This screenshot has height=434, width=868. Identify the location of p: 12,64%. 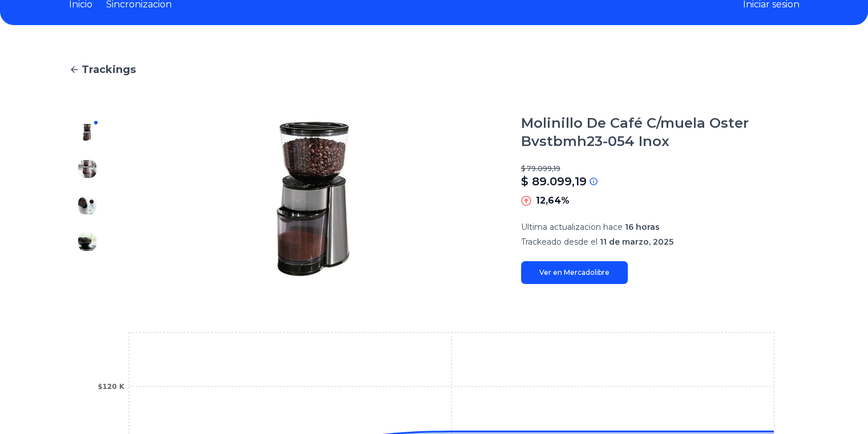
(552, 200).